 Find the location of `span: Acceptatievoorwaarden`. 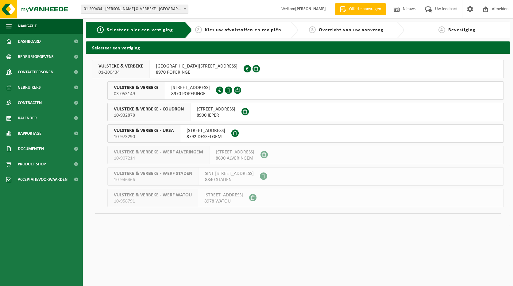

span: Acceptatievoorwaarden is located at coordinates (43, 179).